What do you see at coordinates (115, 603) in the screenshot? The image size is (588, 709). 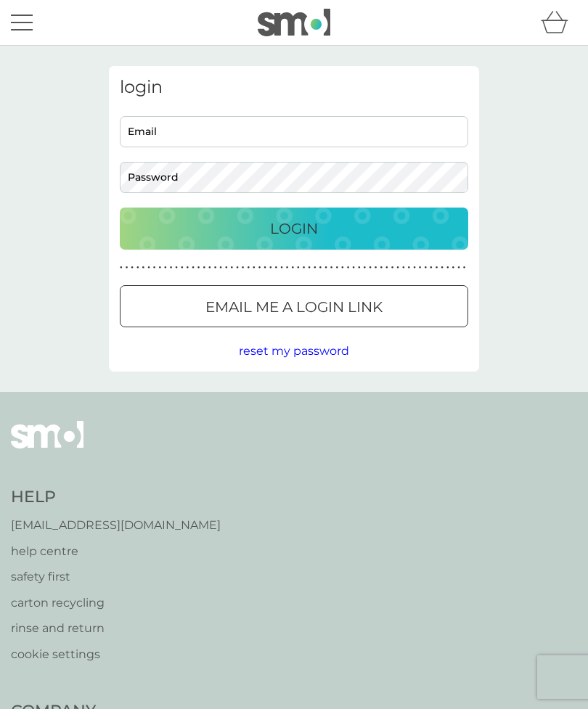 I see `p: carton recycling` at bounding box center [115, 603].